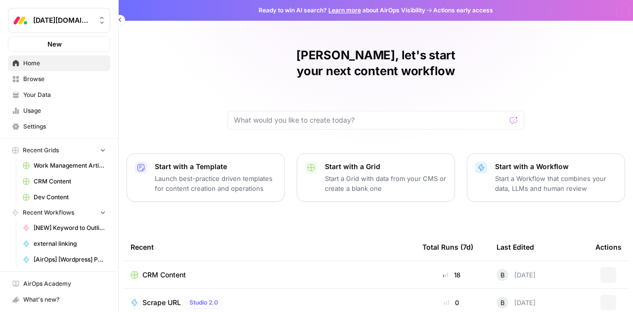  Describe the element at coordinates (64, 63) in the screenshot. I see `span: Home` at that location.